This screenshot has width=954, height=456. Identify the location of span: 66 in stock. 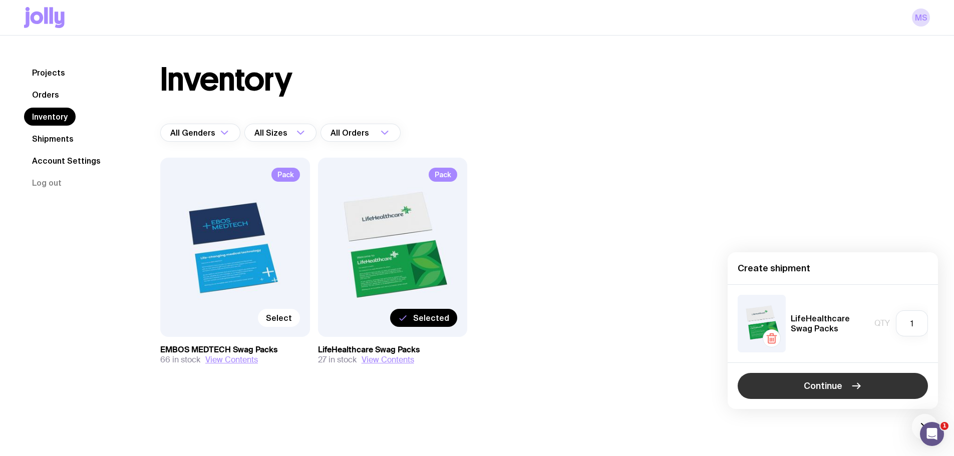
(180, 360).